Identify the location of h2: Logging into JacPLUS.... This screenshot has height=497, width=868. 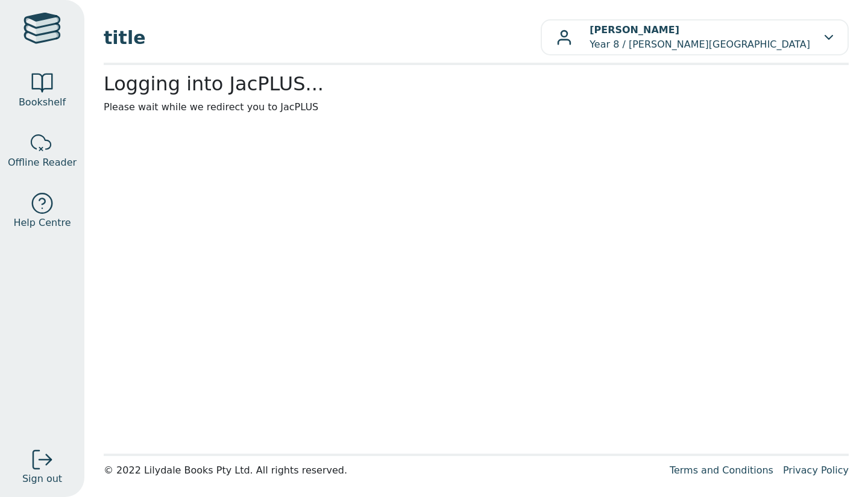
(476, 84).